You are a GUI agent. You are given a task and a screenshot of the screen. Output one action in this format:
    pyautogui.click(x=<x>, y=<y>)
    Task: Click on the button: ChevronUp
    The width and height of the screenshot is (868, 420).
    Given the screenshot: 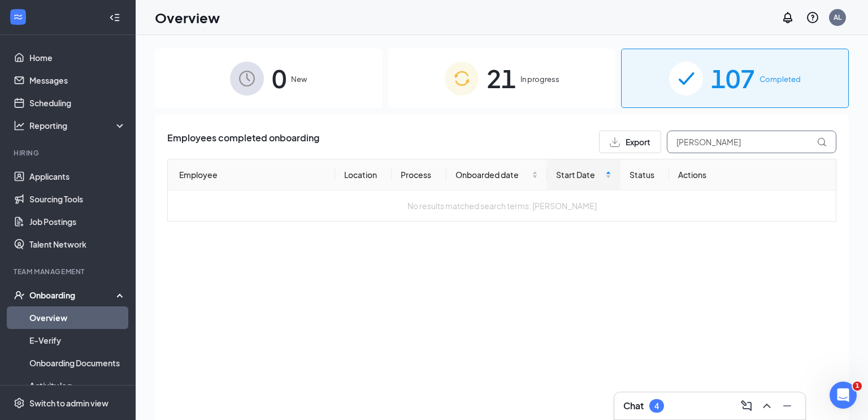 What is the action you would take?
    pyautogui.click(x=767, y=406)
    